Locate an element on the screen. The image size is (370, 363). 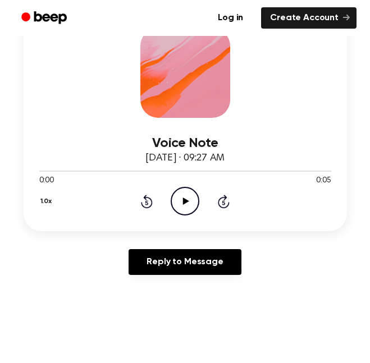
a: Beep is located at coordinates (45, 18).